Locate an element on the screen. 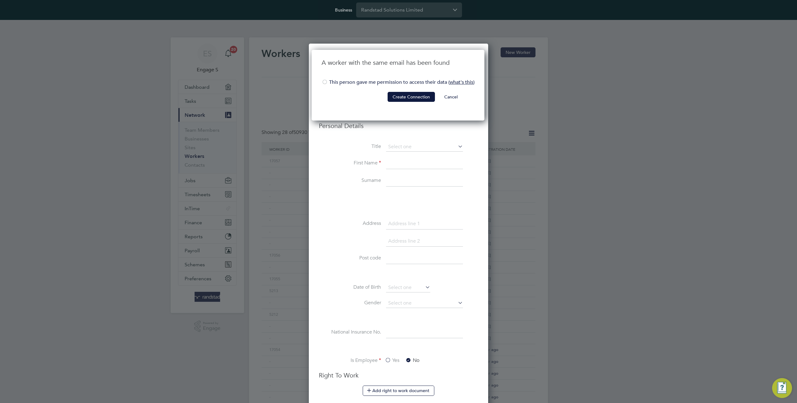 This screenshot has height=403, width=797. label: Gender is located at coordinates (350, 303).